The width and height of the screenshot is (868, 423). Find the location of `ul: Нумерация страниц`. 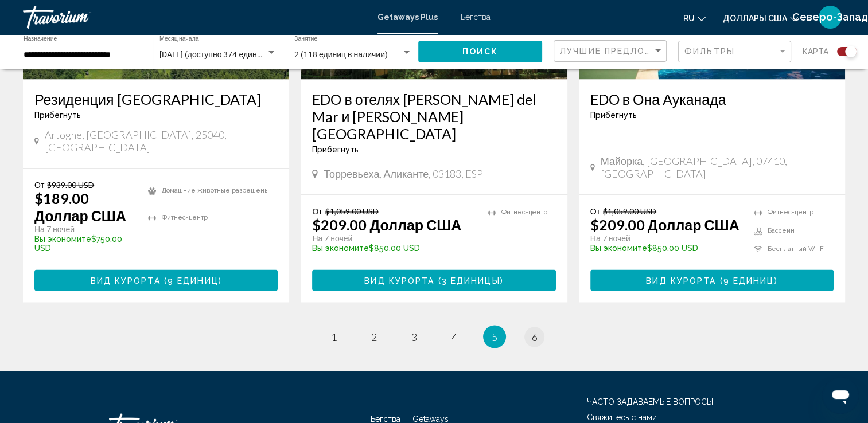

ul: Нумерация страниц is located at coordinates (434, 337).